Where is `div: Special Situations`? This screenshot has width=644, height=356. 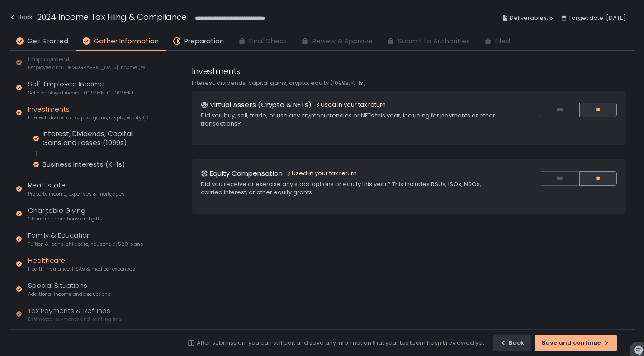
div: Special Situations is located at coordinates (69, 289).